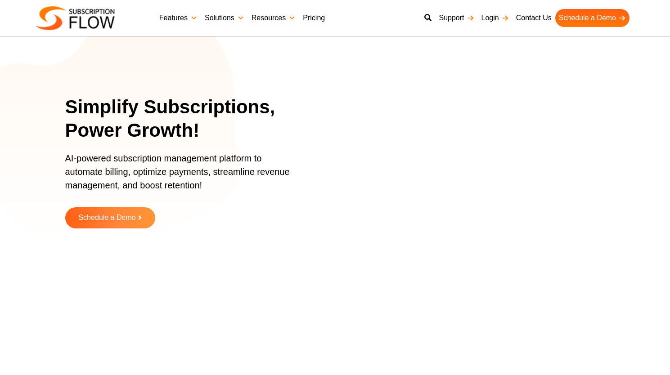 The height and width of the screenshot is (375, 670). I want to click on h1: Simplify Subscriptions, Power Growth!, so click(188, 119).